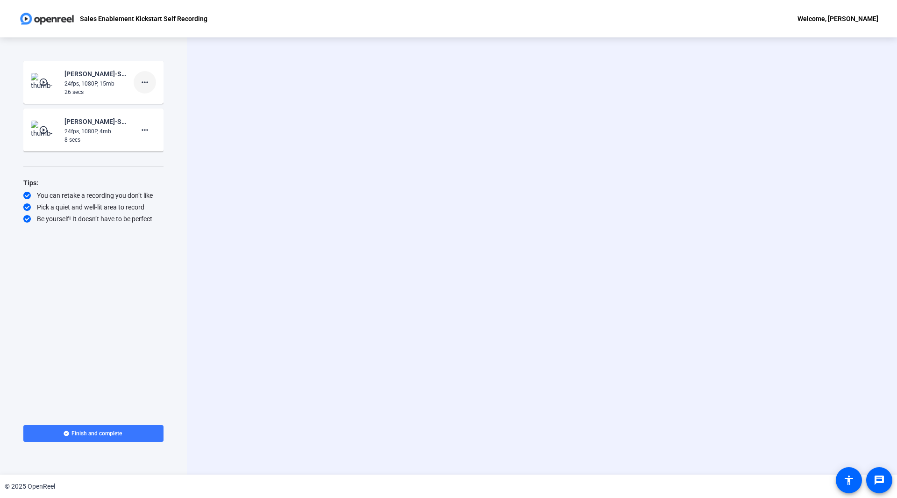  I want to click on mat-icon: message, so click(879, 480).